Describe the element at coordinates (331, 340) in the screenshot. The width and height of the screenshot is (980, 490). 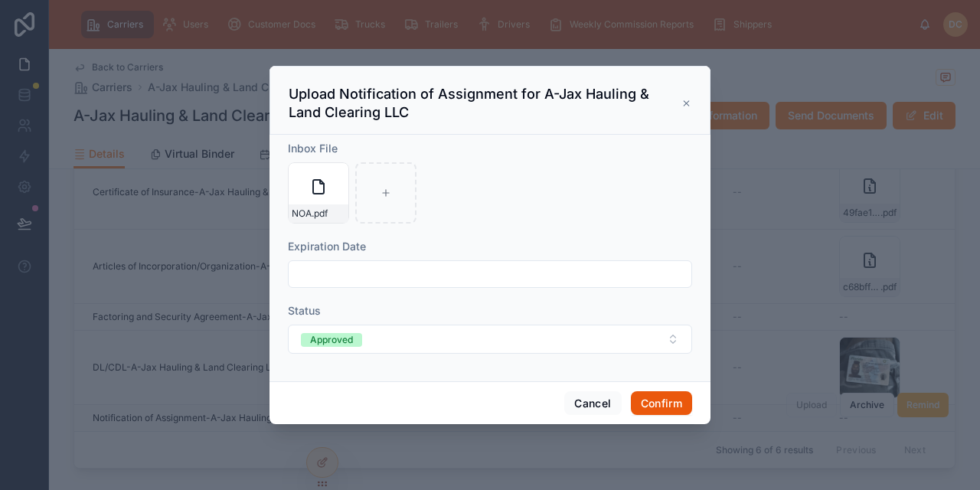
I see `div: Approved` at that location.